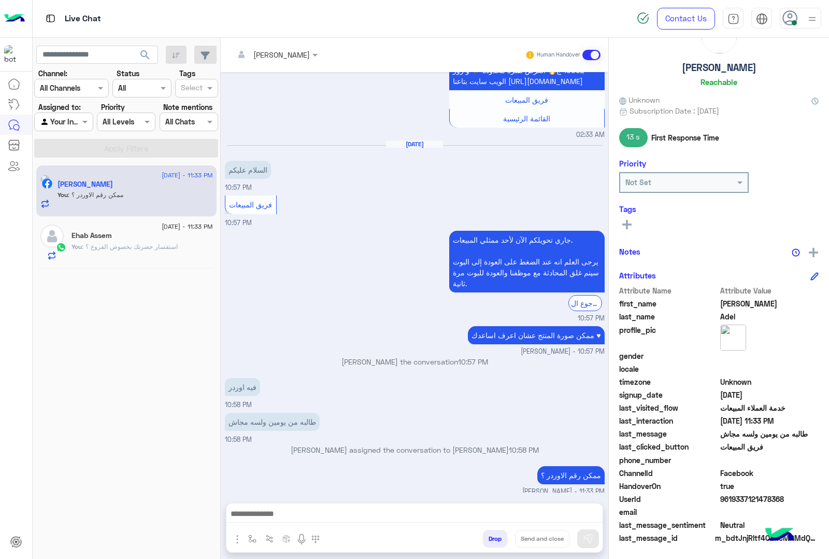 The height and width of the screenshot is (559, 829). Describe the element at coordinates (780, 536) in the screenshot. I see `img: hulul-logo.png` at that location.